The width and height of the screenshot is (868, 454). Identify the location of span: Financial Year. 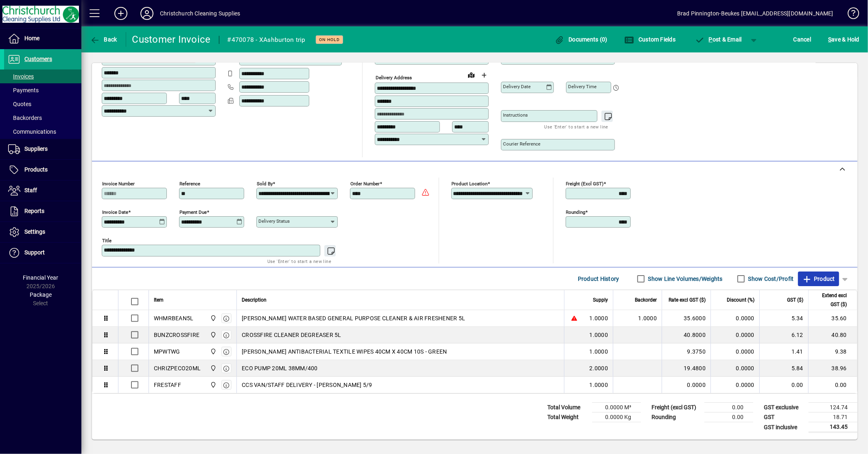
(41, 278).